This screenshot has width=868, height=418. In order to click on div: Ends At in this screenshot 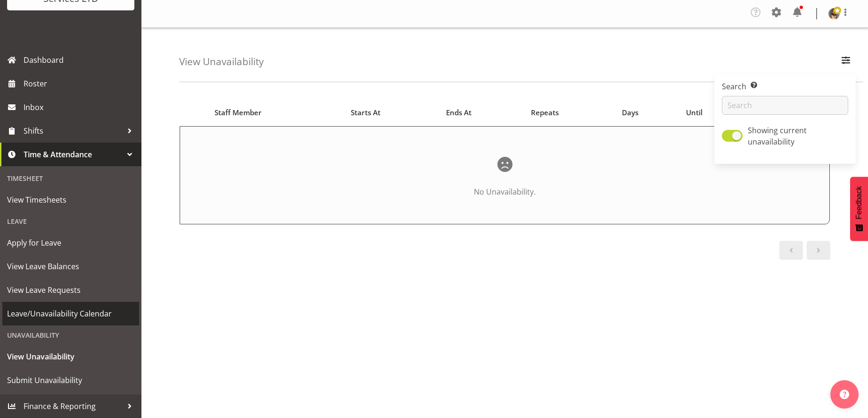, I will do `click(483, 112)`.